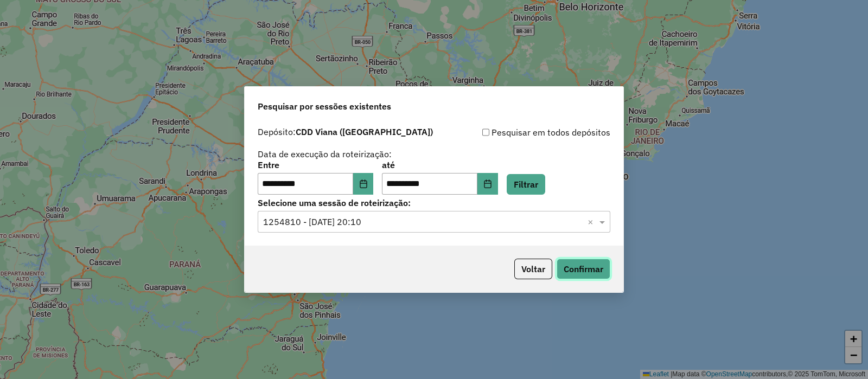 This screenshot has height=379, width=868. I want to click on button: Filtrar, so click(526, 184).